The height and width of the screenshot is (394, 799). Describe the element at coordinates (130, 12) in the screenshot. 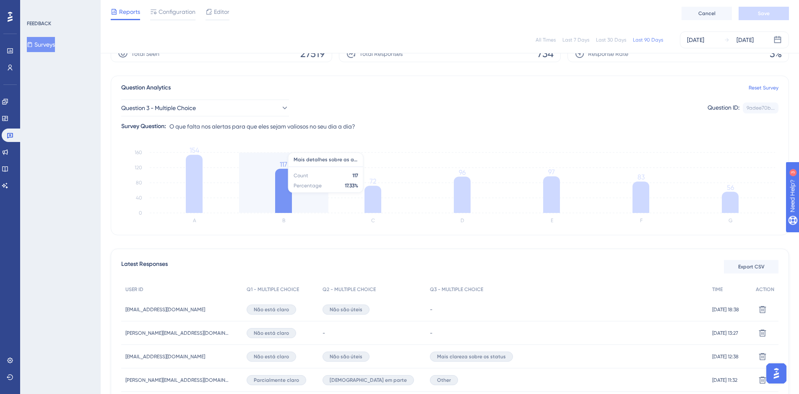

I see `span: Reports` at that location.